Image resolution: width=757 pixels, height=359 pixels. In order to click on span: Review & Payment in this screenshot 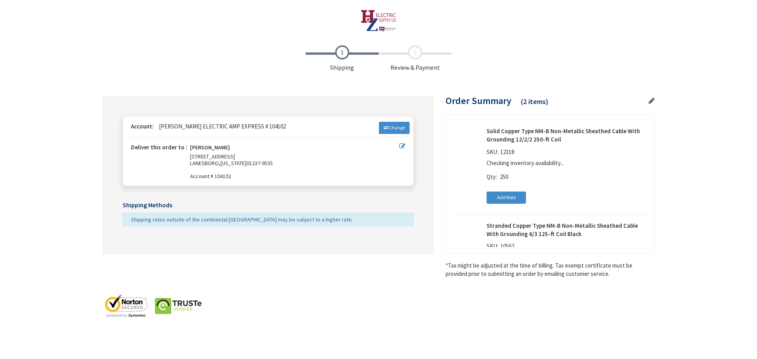, I will do `click(415, 59)`.